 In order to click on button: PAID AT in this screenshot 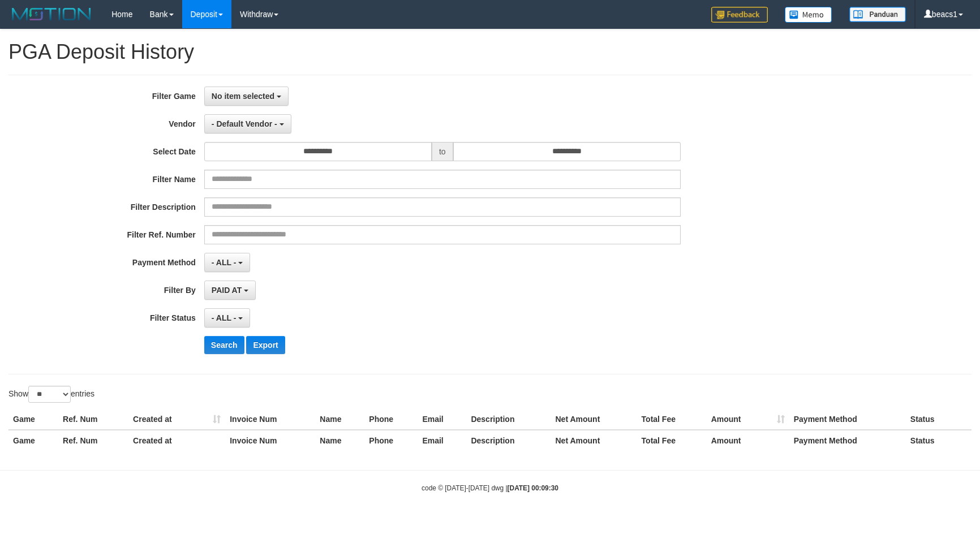, I will do `click(230, 290)`.